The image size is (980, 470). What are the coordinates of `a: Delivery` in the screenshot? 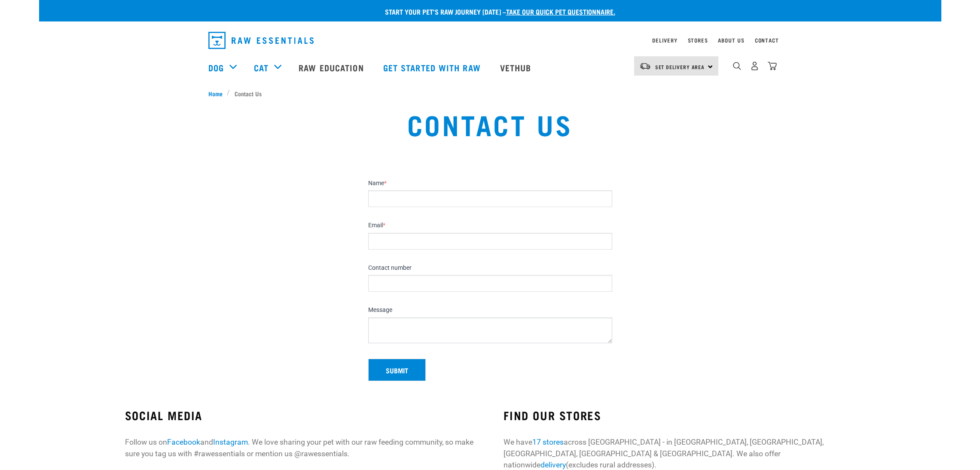 It's located at (665, 40).